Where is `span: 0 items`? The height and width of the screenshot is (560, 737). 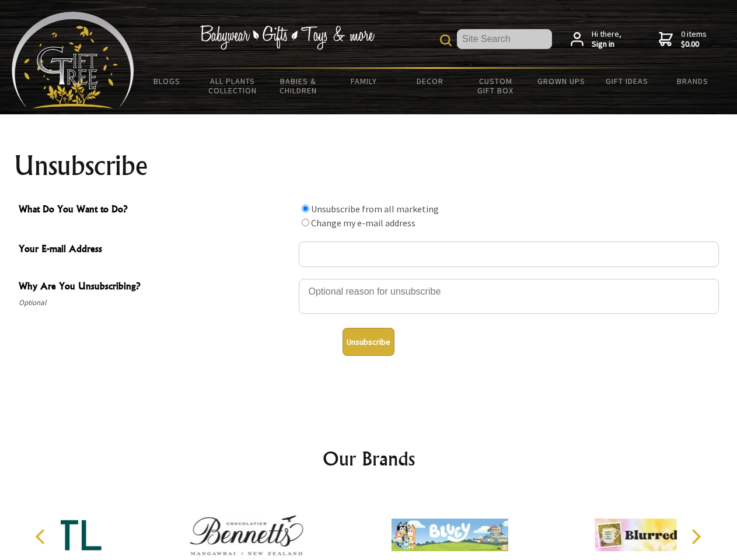 span: 0 items is located at coordinates (694, 39).